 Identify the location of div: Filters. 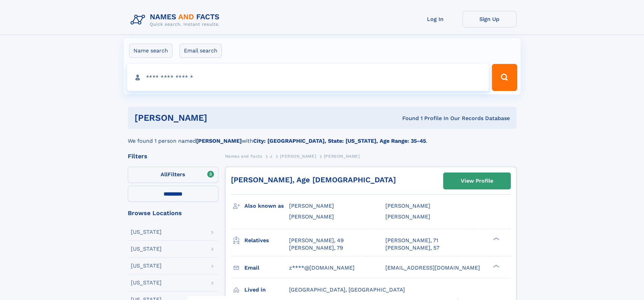
(173, 157).